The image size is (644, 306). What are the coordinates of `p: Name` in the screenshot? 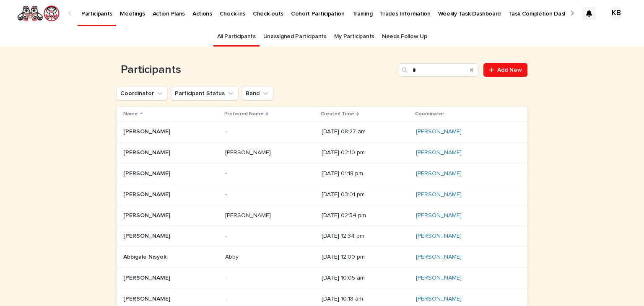 It's located at (130, 114).